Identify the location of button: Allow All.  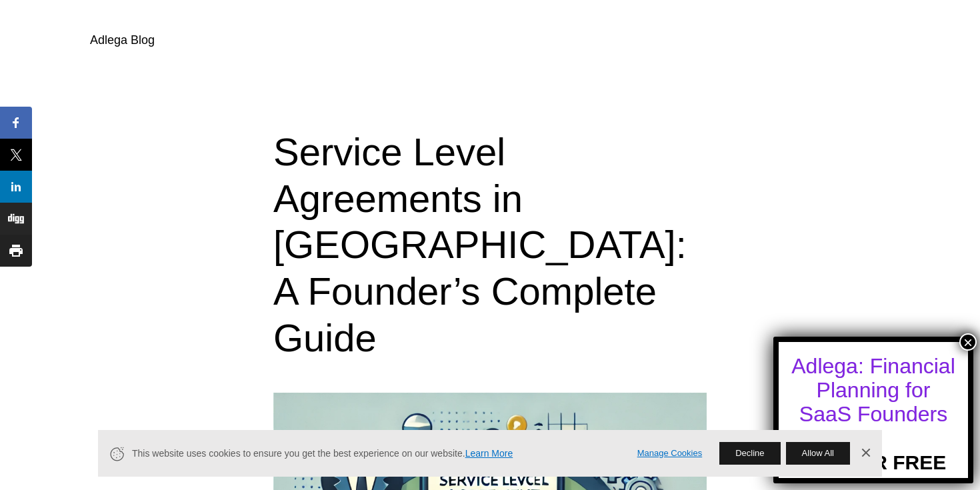
(818, 454).